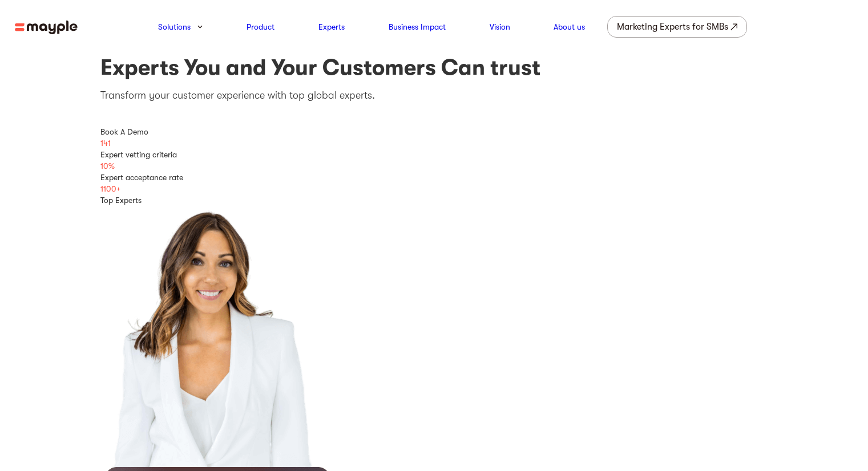 This screenshot has height=471, width=868. I want to click on p: Transform your customer experience with top global experts., so click(434, 95).